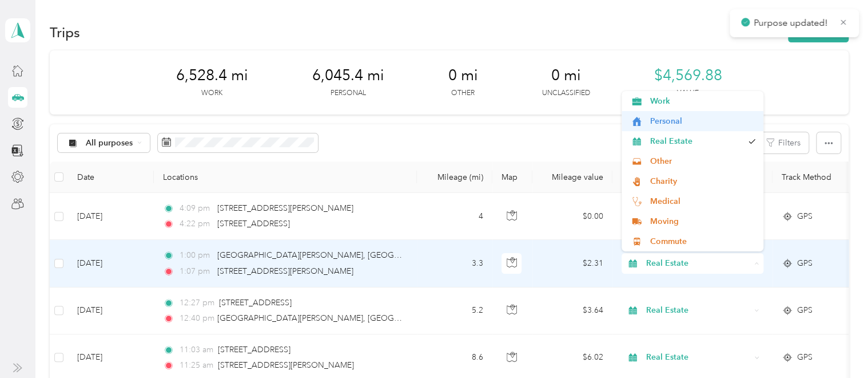 The height and width of the screenshot is (378, 868). Describe the element at coordinates (348, 76) in the screenshot. I see `span: 6,045.4 mi` at that location.